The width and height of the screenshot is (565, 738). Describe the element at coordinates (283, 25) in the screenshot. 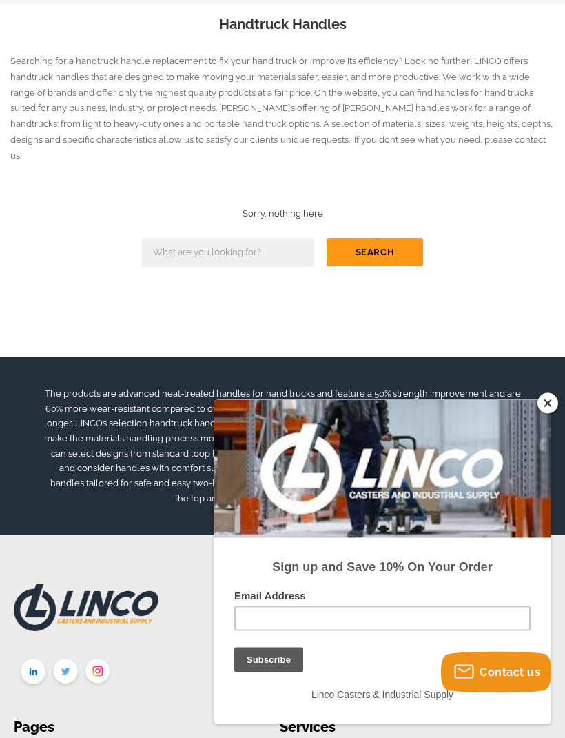

I see `h1: Handtruck Handles` at that location.